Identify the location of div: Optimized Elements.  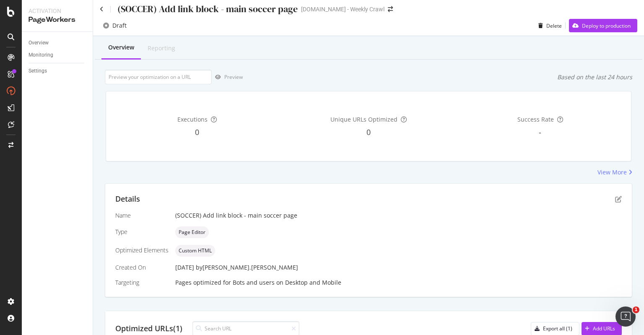
(142, 250).